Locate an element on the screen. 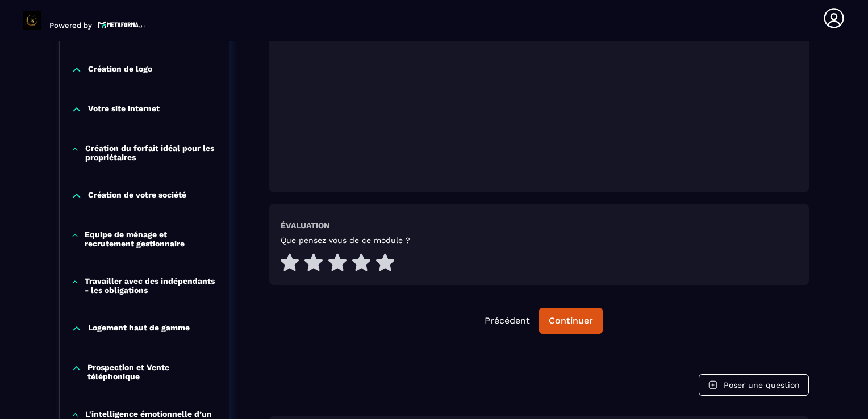 The width and height of the screenshot is (868, 419). p: Travailler avec des indépendants - les obligations is located at coordinates (151, 285).